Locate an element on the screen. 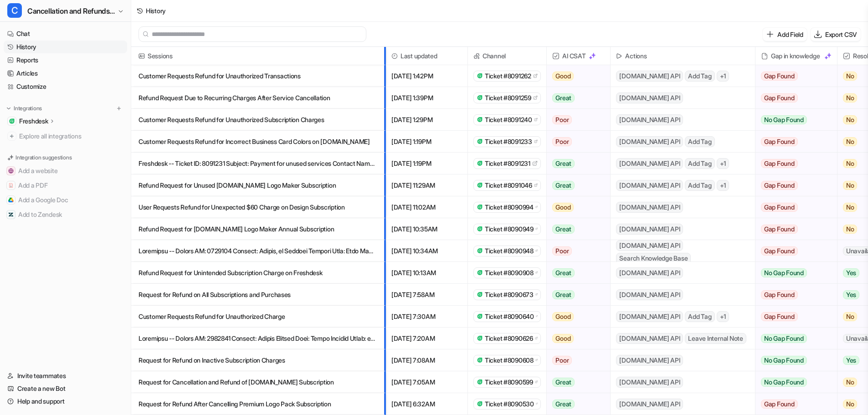 The image size is (868, 415). a: Reports is located at coordinates (65, 60).